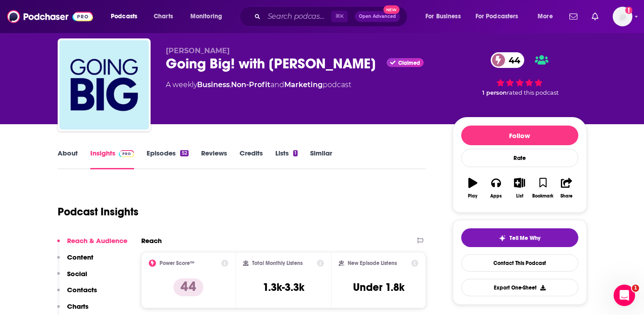 Image resolution: width=644 pixels, height=315 pixels. What do you see at coordinates (184, 154) in the screenshot?
I see `div: 52` at bounding box center [184, 154].